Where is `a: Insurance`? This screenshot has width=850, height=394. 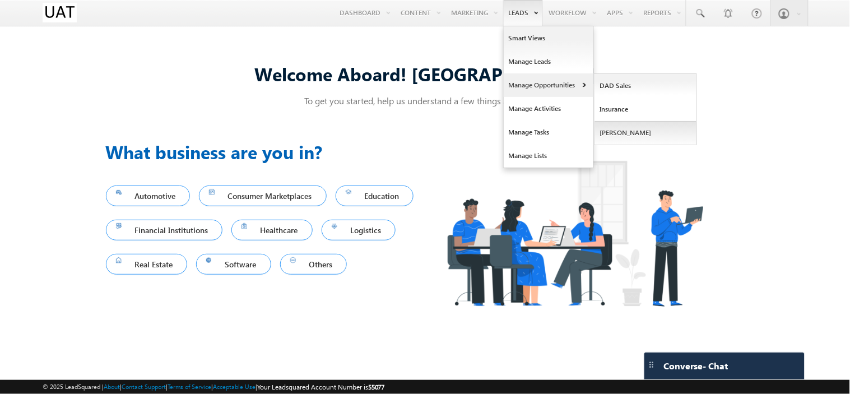
a: Insurance is located at coordinates (646, 109).